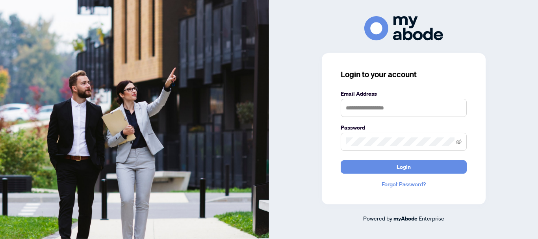 The image size is (538, 239). I want to click on label: Email Address, so click(404, 94).